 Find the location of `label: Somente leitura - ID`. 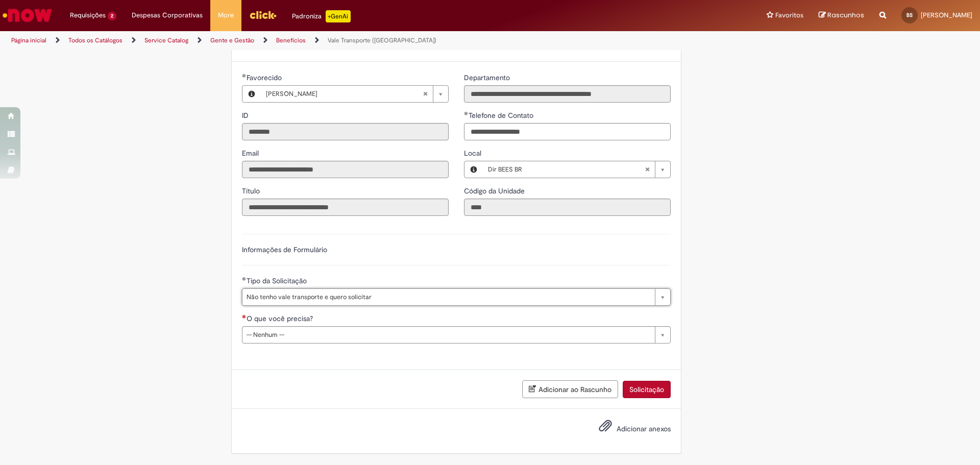

label: Somente leitura - ID is located at coordinates (246, 116).